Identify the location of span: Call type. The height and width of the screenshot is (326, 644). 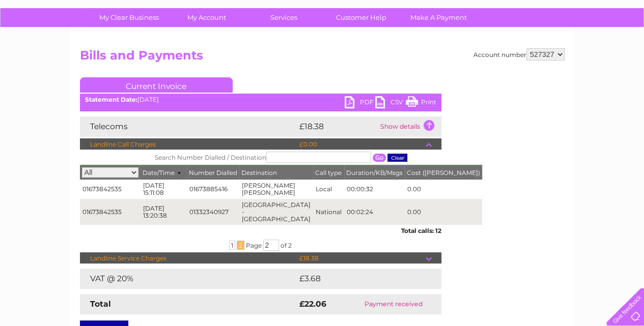
(328, 172).